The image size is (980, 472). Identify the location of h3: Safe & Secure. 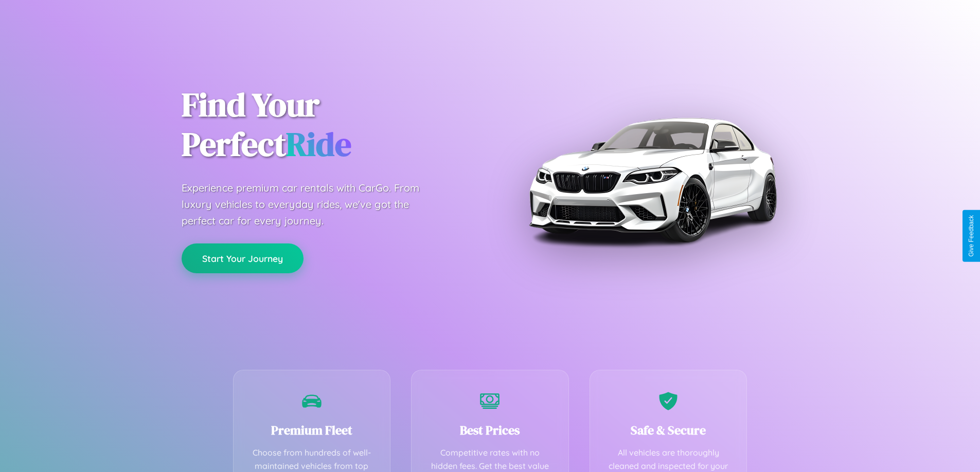
(668, 430).